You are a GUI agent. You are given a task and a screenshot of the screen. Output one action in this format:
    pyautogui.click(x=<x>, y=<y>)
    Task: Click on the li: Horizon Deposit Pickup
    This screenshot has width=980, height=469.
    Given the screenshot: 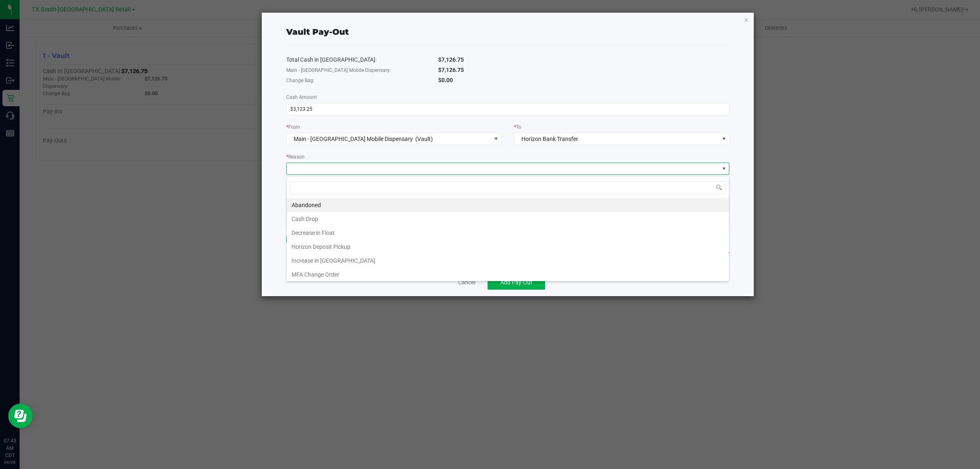 What is the action you would take?
    pyautogui.click(x=508, y=246)
    